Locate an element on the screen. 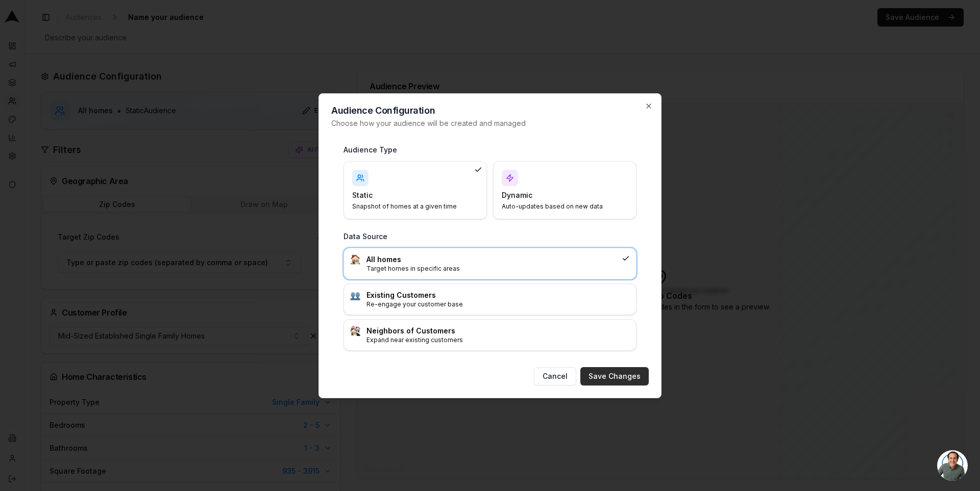  div: :house:All homesTarget homes in specific areas is located at coordinates (490, 264).